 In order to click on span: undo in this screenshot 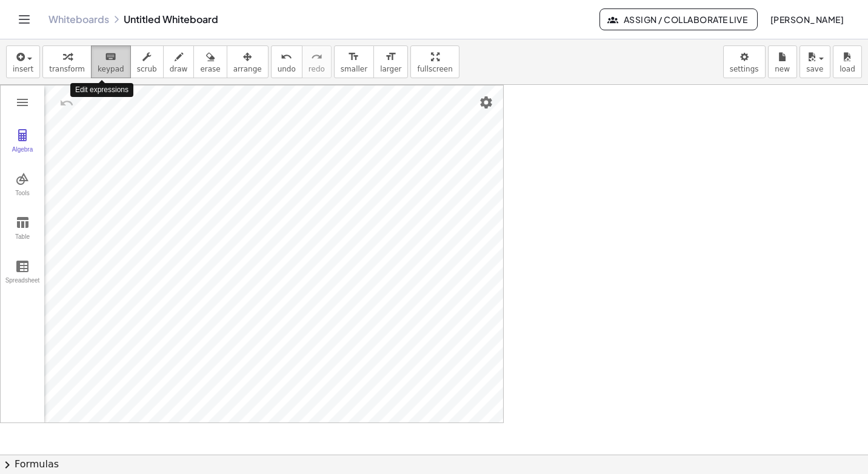, I will do `click(287, 69)`.